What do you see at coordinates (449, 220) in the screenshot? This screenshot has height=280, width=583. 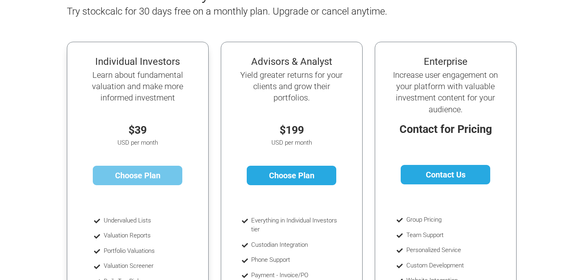 I see `li: Group Pricing` at bounding box center [449, 220].